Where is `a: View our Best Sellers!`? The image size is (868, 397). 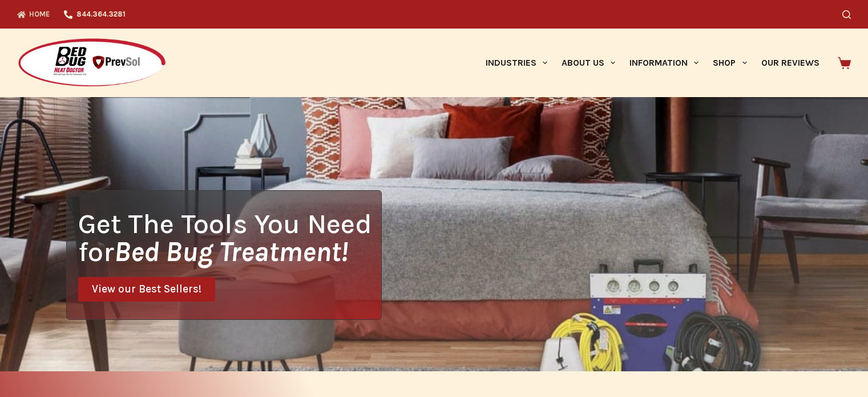
a: View our Best Sellers! is located at coordinates (147, 289).